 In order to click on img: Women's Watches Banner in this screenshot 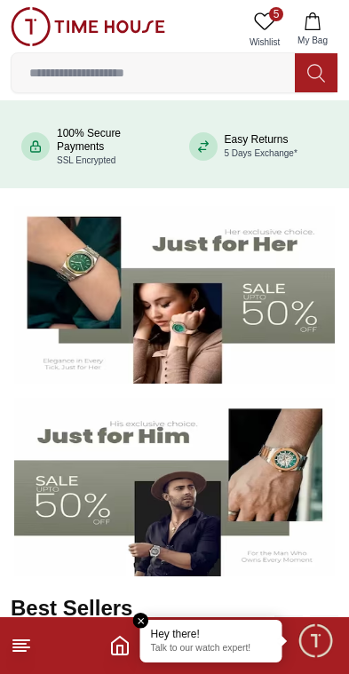, I will do `click(174, 295)`.